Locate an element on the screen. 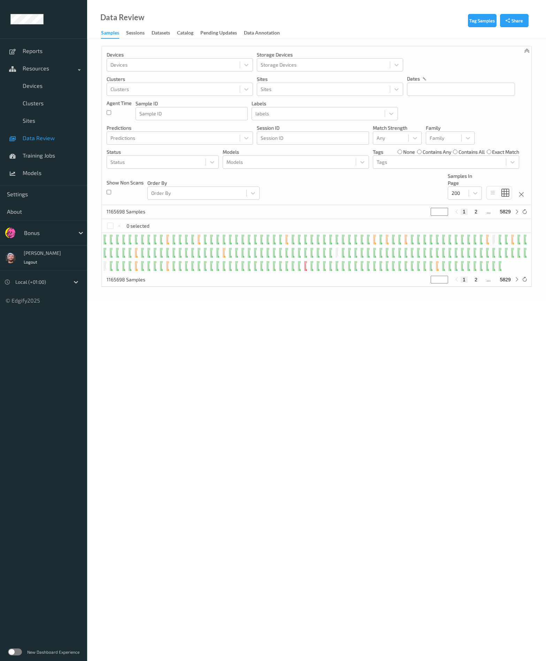 Image resolution: width=546 pixels, height=661 pixels. div: Data Review is located at coordinates (122, 17).